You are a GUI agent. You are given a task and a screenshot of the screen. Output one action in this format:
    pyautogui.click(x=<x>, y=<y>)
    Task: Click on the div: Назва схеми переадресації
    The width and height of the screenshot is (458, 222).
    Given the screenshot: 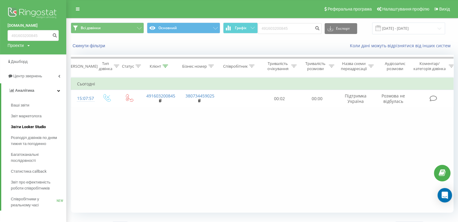 What is the action you would take?
    pyautogui.click(x=354, y=66)
    